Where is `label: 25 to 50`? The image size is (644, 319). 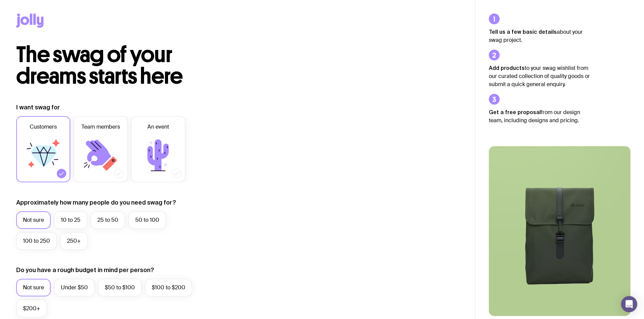
label: 25 to 50 is located at coordinates (108, 220).